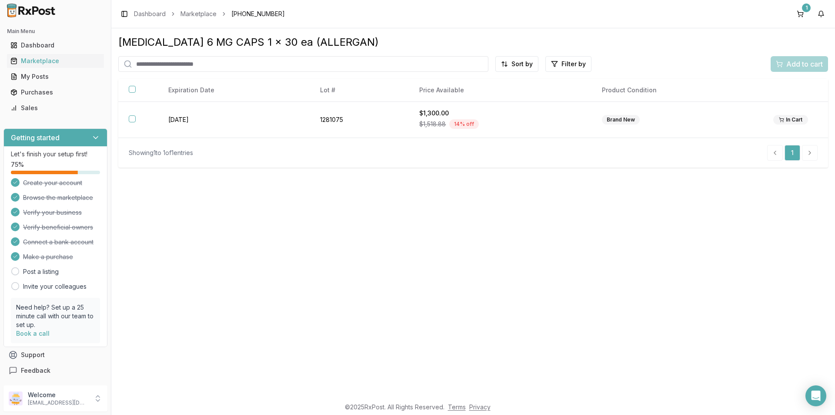  Describe the element at coordinates (574, 64) in the screenshot. I see `span: Filter by` at that location.